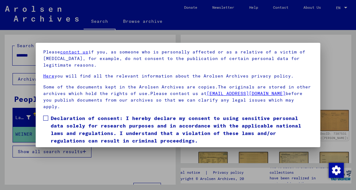 This screenshot has height=190, width=356. Describe the element at coordinates (336, 170) in the screenshot. I see `div: Change consent` at that location.